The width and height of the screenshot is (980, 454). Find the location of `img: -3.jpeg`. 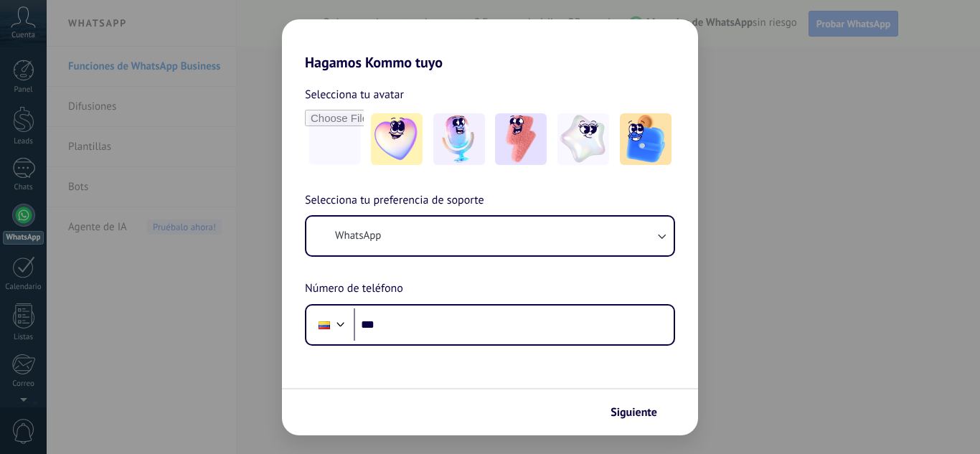

img: -3.jpeg is located at coordinates (521, 139).